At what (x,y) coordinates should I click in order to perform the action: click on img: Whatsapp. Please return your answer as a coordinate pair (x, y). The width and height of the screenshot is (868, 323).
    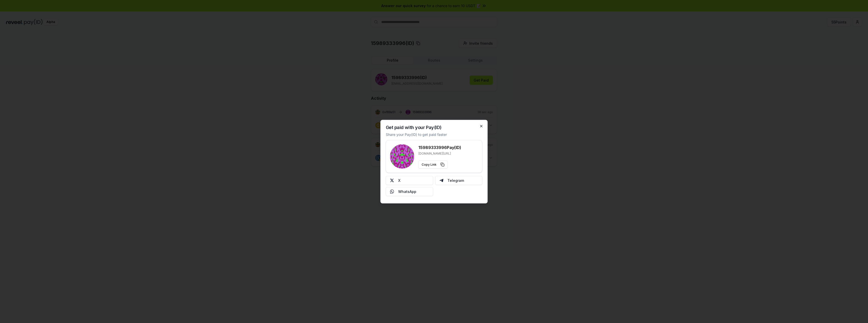
    Looking at the image, I should click on (392, 191).